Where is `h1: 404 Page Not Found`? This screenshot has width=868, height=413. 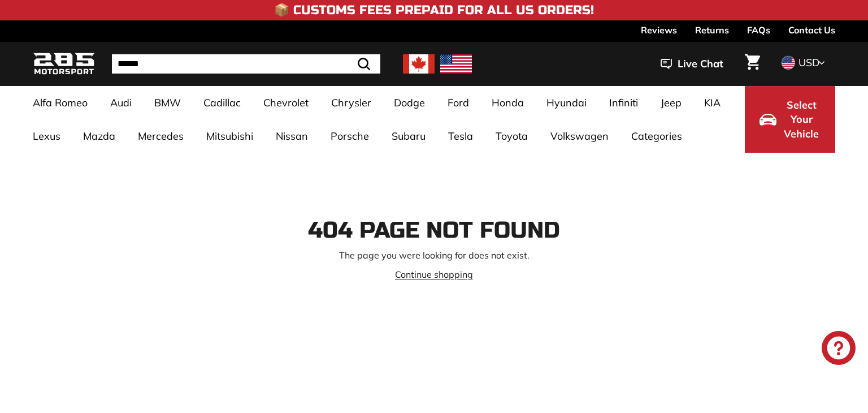
h1: 404 Page Not Found is located at coordinates (434, 230).